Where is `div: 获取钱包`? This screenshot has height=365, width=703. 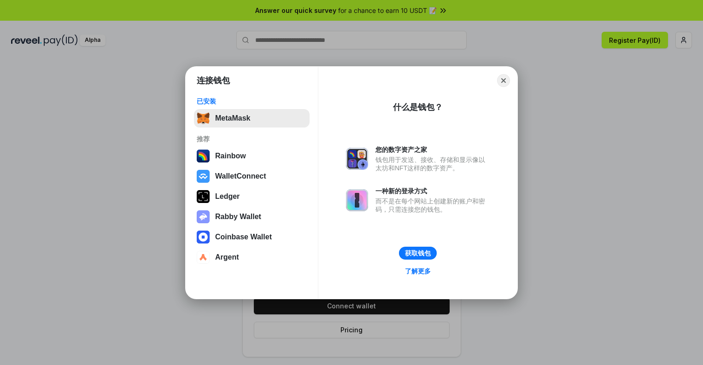 div: 获取钱包 is located at coordinates (418, 253).